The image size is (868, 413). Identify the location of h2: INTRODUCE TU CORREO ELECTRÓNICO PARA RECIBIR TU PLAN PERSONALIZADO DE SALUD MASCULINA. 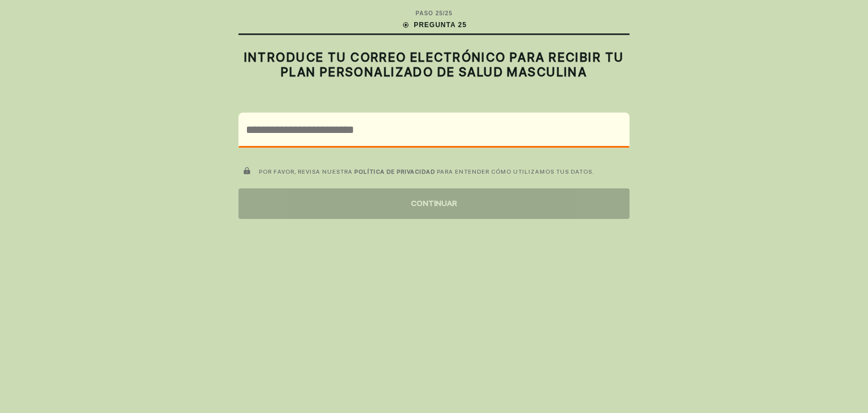
(434, 64).